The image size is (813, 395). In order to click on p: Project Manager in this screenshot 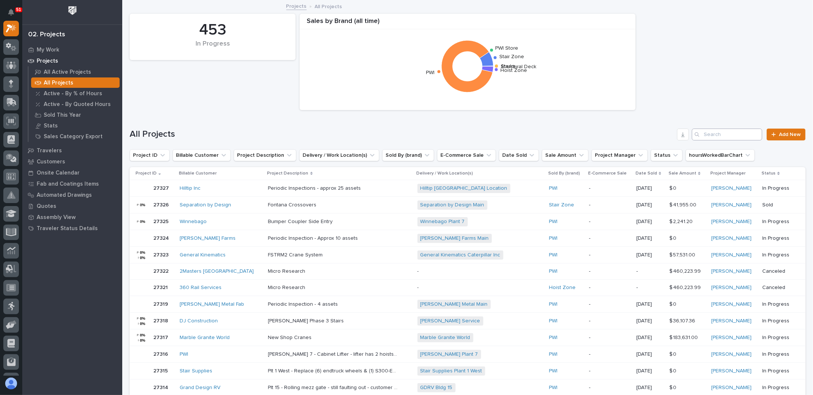, I will do `click(728, 173)`.